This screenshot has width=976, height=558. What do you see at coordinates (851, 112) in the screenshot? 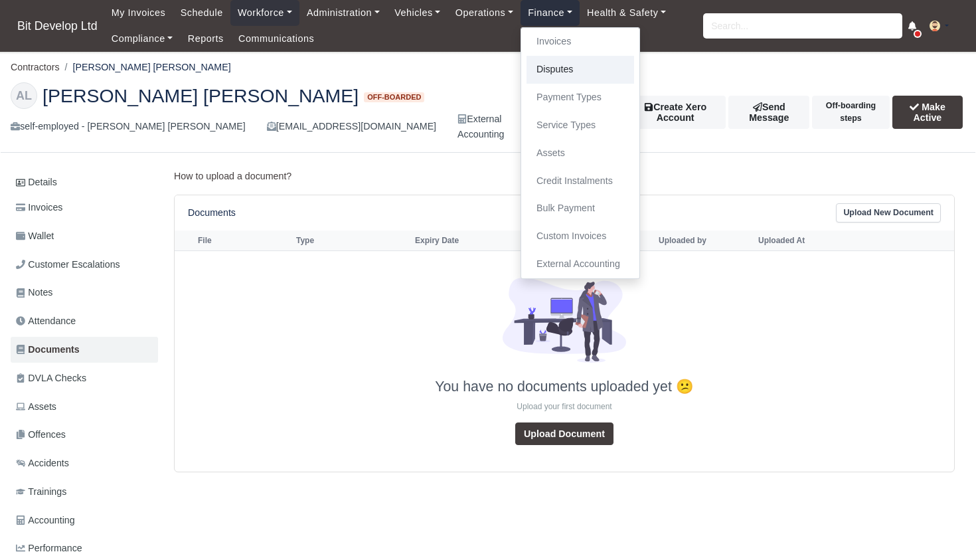
I see `button: Off-boarding steps` at bounding box center [851, 112].